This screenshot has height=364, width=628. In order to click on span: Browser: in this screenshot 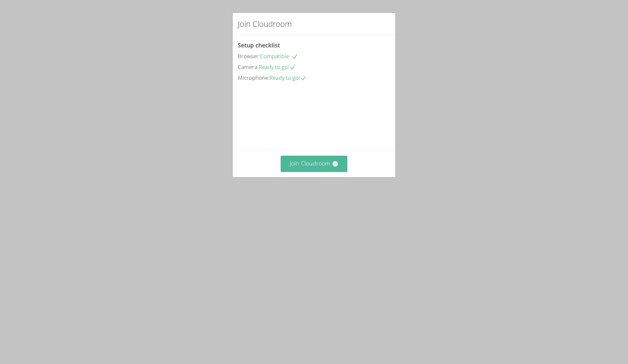, I will do `click(249, 56)`.